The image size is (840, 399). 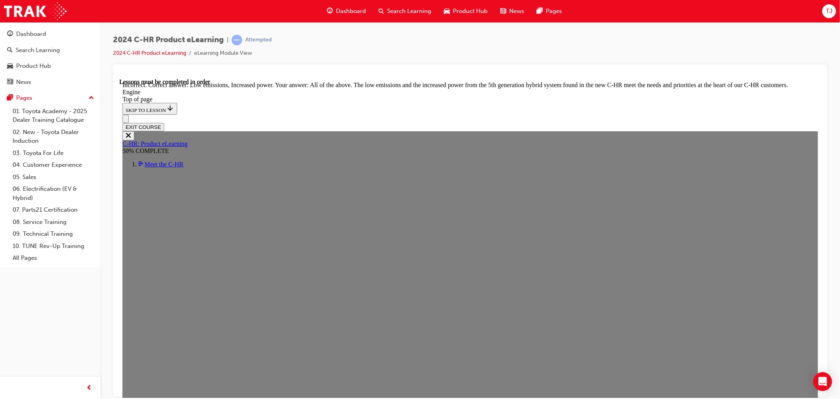 What do you see at coordinates (409, 11) in the screenshot?
I see `span: Search Learning` at bounding box center [409, 11].